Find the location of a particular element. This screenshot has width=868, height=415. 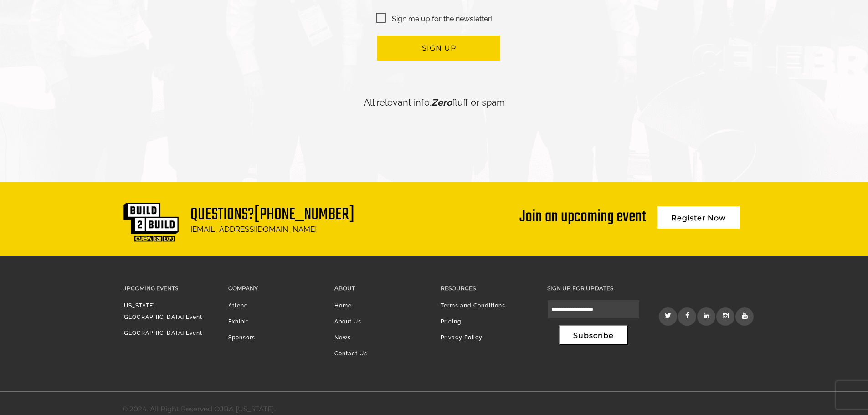

button: Subscribe is located at coordinates (593, 334).